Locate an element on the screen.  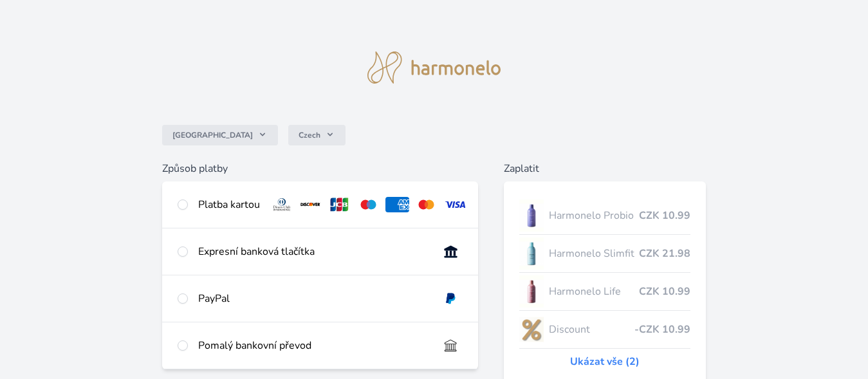
div: Platba kartou is located at coordinates (229, 205).